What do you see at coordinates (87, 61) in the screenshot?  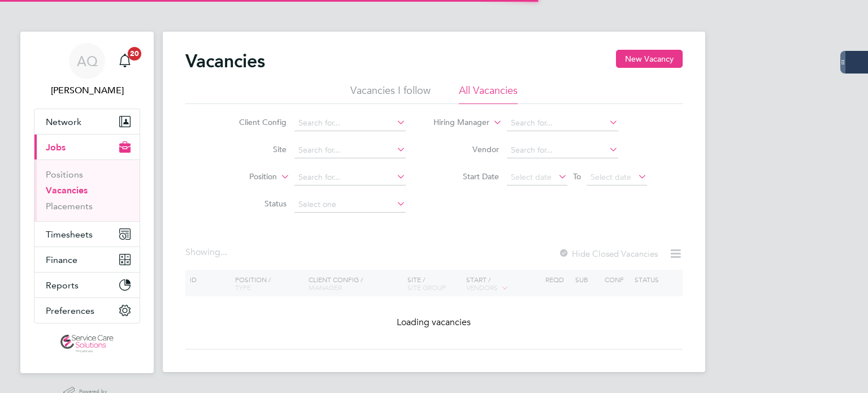 I see `span: AQ` at bounding box center [87, 61].